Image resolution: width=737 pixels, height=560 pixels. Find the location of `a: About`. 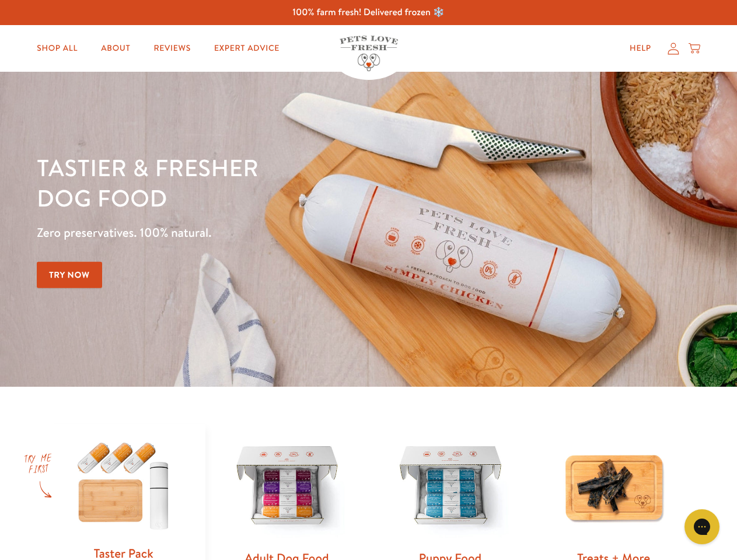

a: About is located at coordinates (115, 49).